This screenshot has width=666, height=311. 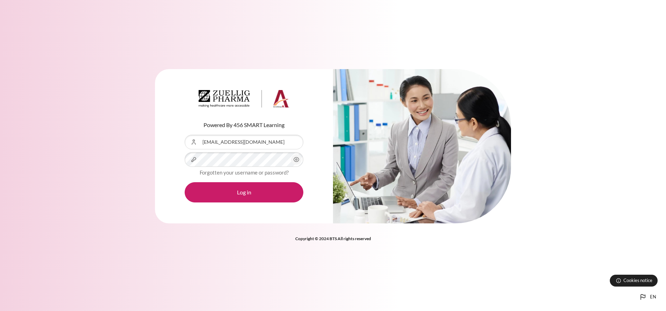 What do you see at coordinates (653, 297) in the screenshot?
I see `span: en` at bounding box center [653, 297].